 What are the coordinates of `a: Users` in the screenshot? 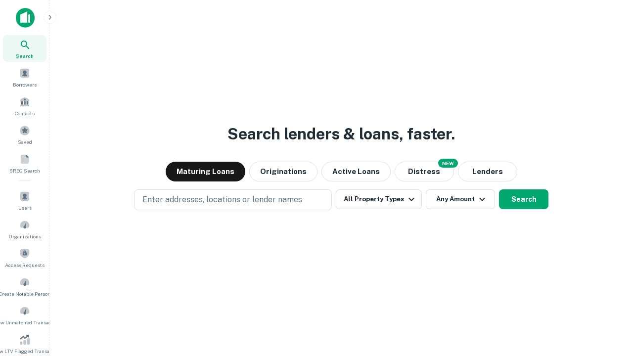 It's located at (25, 200).